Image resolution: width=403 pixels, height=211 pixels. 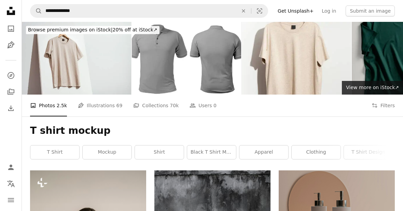 I want to click on a: Log in, so click(x=329, y=11).